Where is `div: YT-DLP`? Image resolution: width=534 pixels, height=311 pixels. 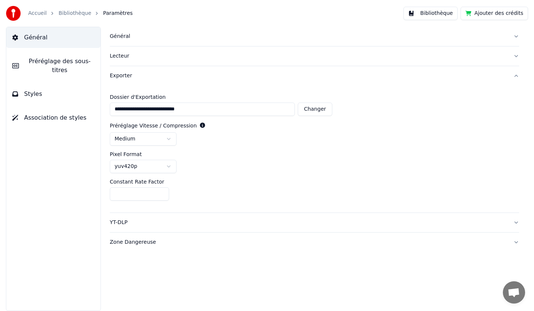
div: YT-DLP is located at coordinates (309, 222).